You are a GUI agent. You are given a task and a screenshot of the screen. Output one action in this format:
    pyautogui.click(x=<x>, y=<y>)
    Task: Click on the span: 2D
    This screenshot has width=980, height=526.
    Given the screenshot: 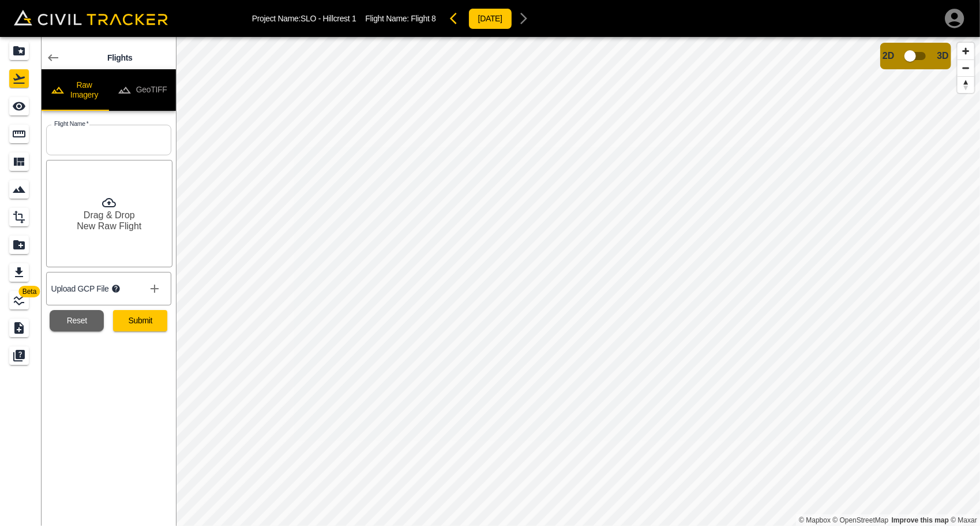 What is the action you would take?
    pyautogui.click(x=888, y=56)
    